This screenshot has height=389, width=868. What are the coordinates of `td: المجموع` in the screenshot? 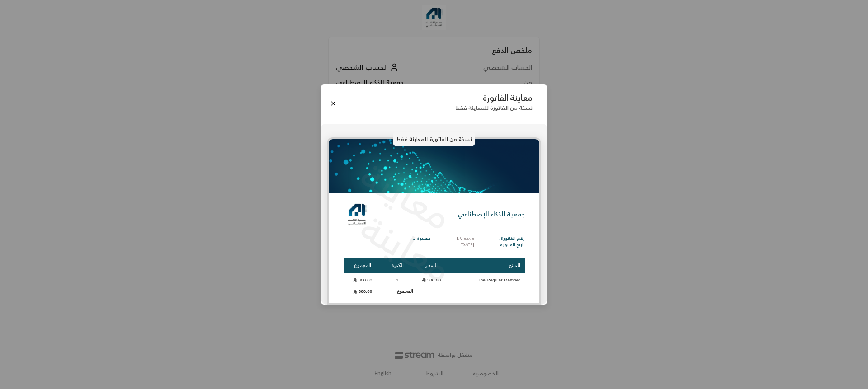 It's located at (398, 291).